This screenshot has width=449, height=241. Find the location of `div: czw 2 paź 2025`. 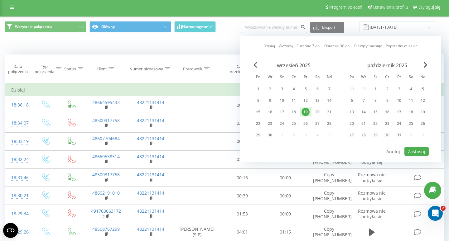

div: czw 2 paź 2025 is located at coordinates (387, 89).